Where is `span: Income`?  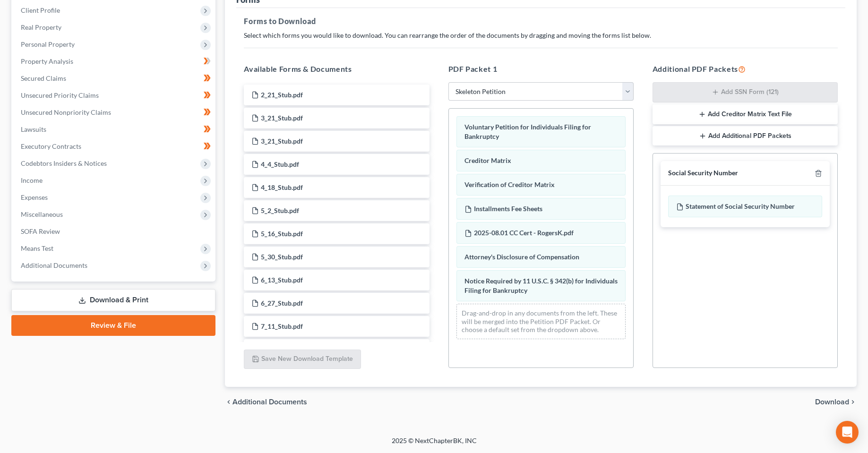 span: Income is located at coordinates (32, 180).